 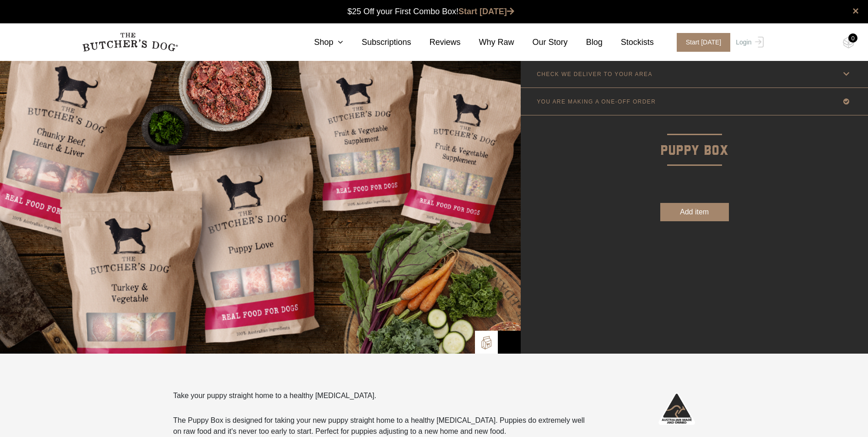 What do you see at coordinates (628, 42) in the screenshot?
I see `a: Stockists` at bounding box center [628, 42].